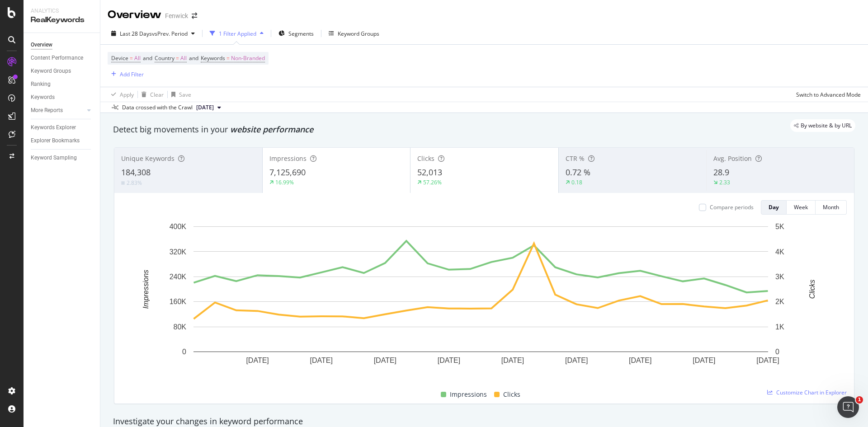  Describe the element at coordinates (54, 158) in the screenshot. I see `div: Keyword Sampling` at that location.